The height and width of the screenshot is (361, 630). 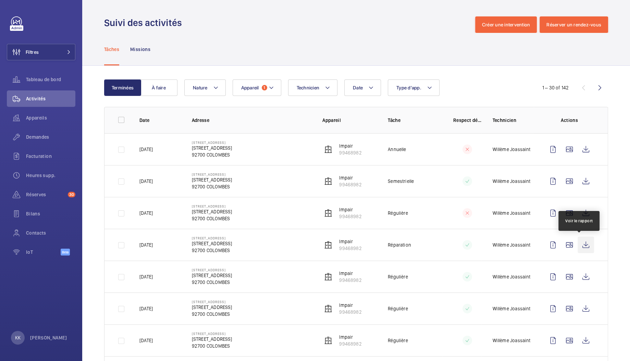 What do you see at coordinates (414, 88) in the screenshot?
I see `button: Type d'app.` at bounding box center [414, 88].